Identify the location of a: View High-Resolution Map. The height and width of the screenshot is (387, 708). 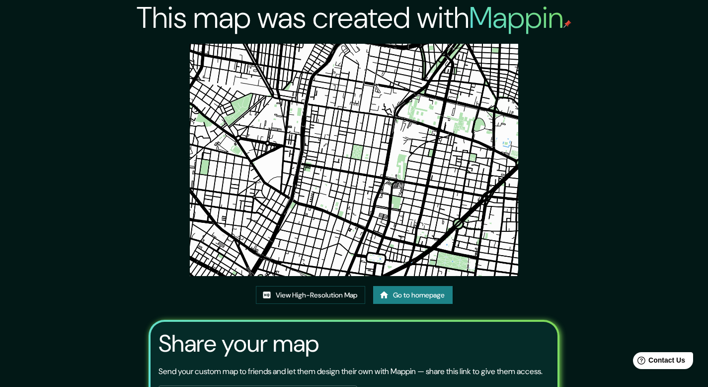
(311, 295).